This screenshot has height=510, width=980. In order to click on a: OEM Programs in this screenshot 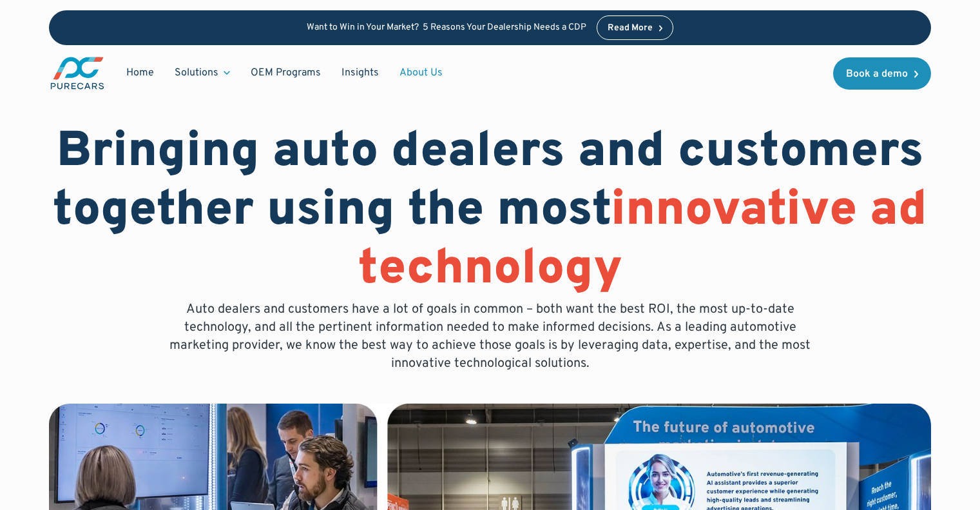, I will do `click(285, 72)`.